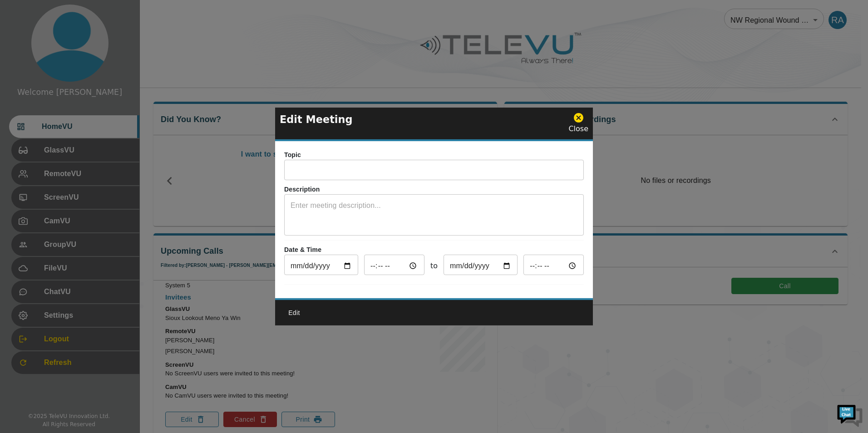  What do you see at coordinates (434, 189) in the screenshot?
I see `p: Description` at bounding box center [434, 189].